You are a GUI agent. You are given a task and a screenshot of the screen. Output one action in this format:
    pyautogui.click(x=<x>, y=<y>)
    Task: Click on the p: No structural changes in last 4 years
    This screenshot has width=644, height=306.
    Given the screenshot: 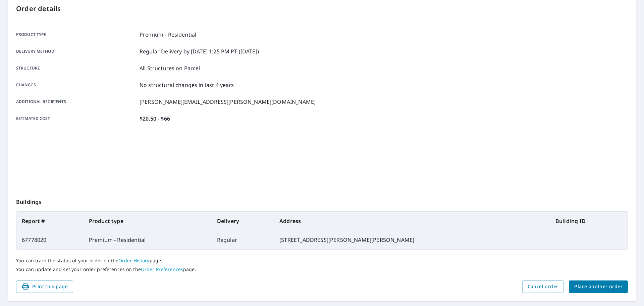 What is the action you would take?
    pyautogui.click(x=186, y=85)
    